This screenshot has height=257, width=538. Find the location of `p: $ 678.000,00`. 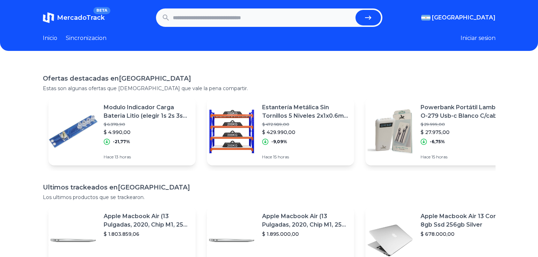

p: $ 678.000,00 is located at coordinates (464, 234).